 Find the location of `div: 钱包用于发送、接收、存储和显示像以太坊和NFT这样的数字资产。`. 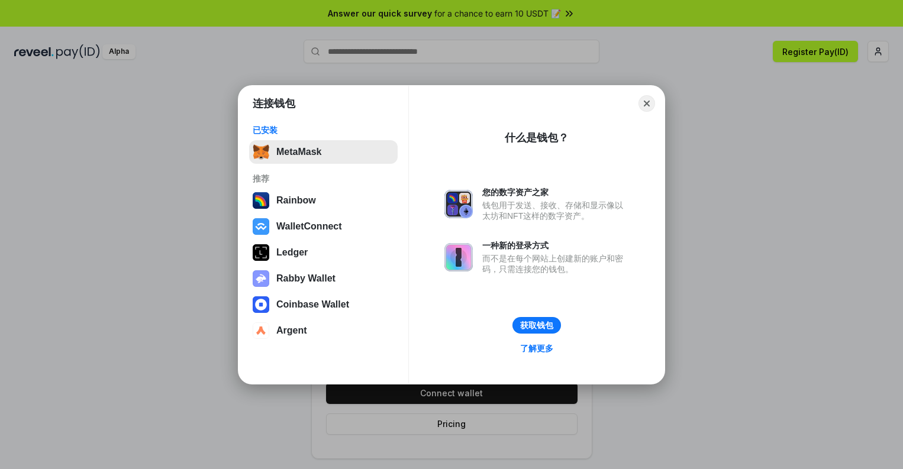

div: 钱包用于发送、接收、存储和显示像以太坊和NFT这样的数字资产。 is located at coordinates (556, 211).